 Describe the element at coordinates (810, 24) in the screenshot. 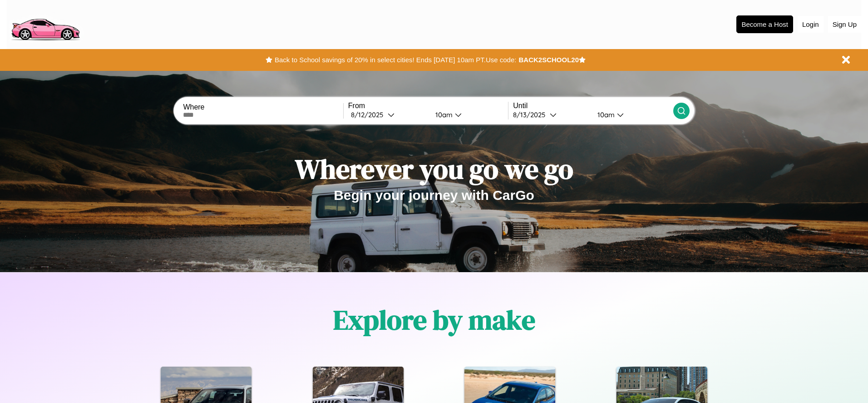

I see `button: Login` at that location.